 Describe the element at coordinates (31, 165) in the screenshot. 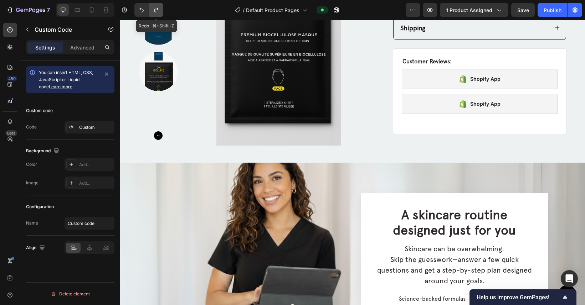

I see `div: Color` at that location.